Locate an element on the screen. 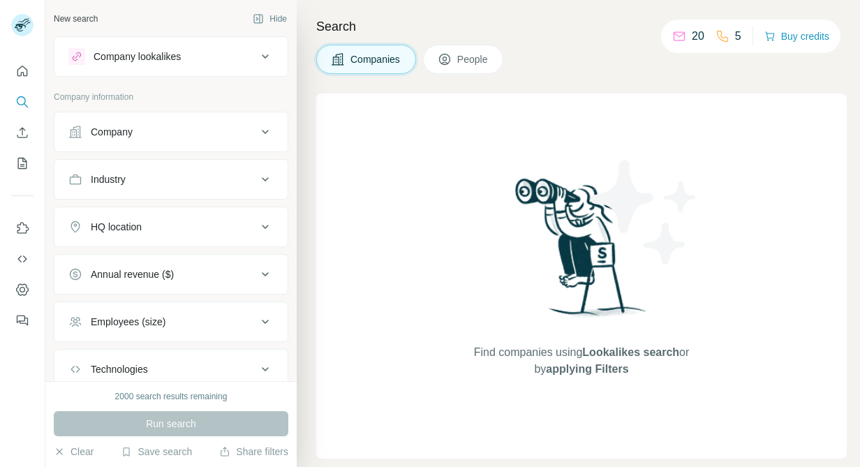  div: New search is located at coordinates (75, 19).